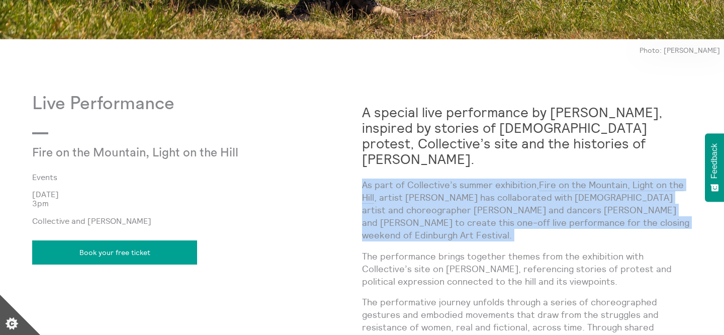  I want to click on a: Events, so click(189, 177).